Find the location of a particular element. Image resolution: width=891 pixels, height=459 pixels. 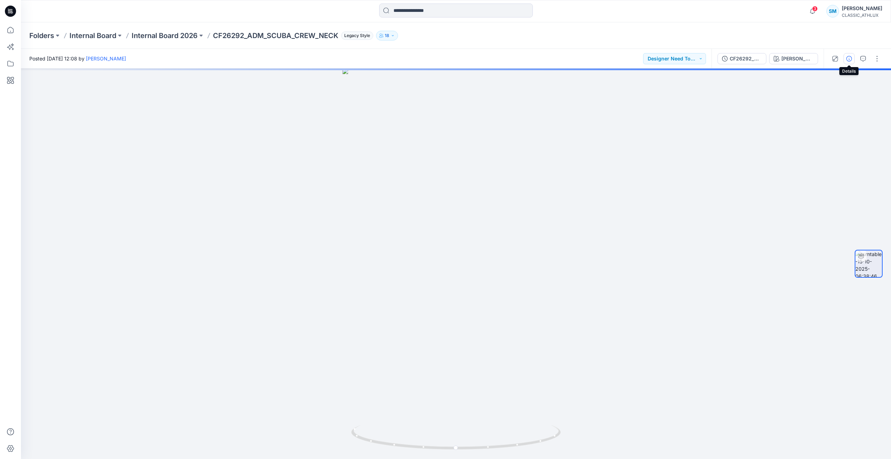

p: Internal Board 2026 is located at coordinates (164, 36).